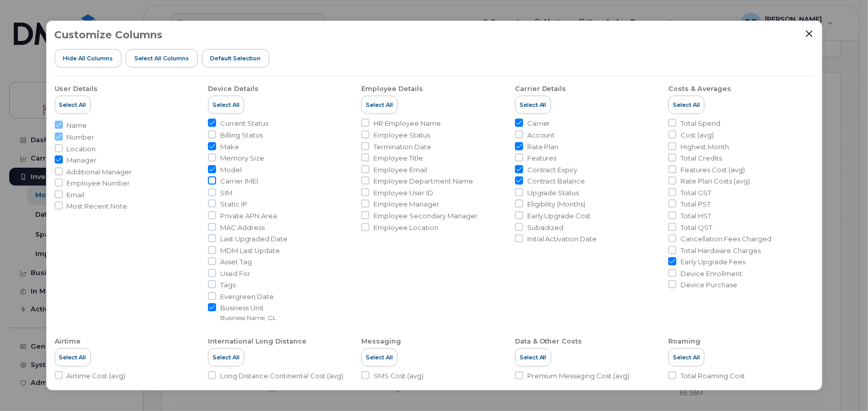  Describe the element at coordinates (81, 149) in the screenshot. I see `span: Location` at that location.